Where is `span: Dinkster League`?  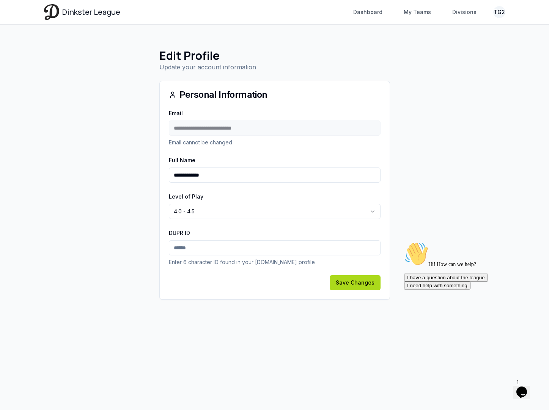 span: Dinkster League is located at coordinates (91, 12).